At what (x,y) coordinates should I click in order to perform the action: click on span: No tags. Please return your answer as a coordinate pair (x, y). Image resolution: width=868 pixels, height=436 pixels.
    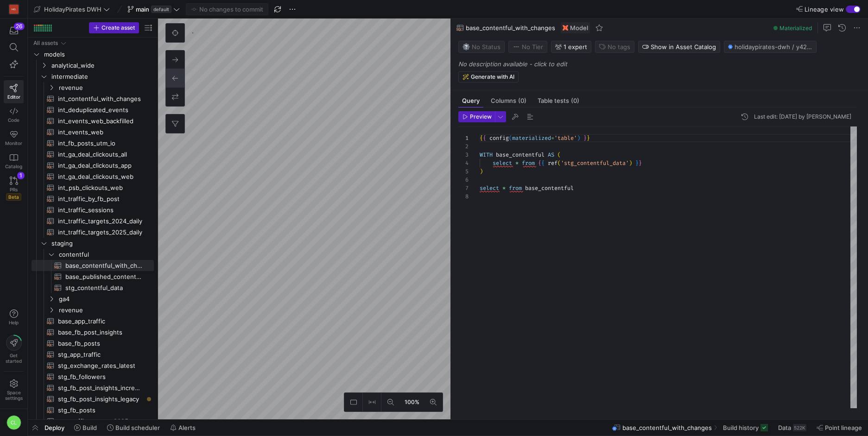
    Looking at the image, I should click on (619, 47).